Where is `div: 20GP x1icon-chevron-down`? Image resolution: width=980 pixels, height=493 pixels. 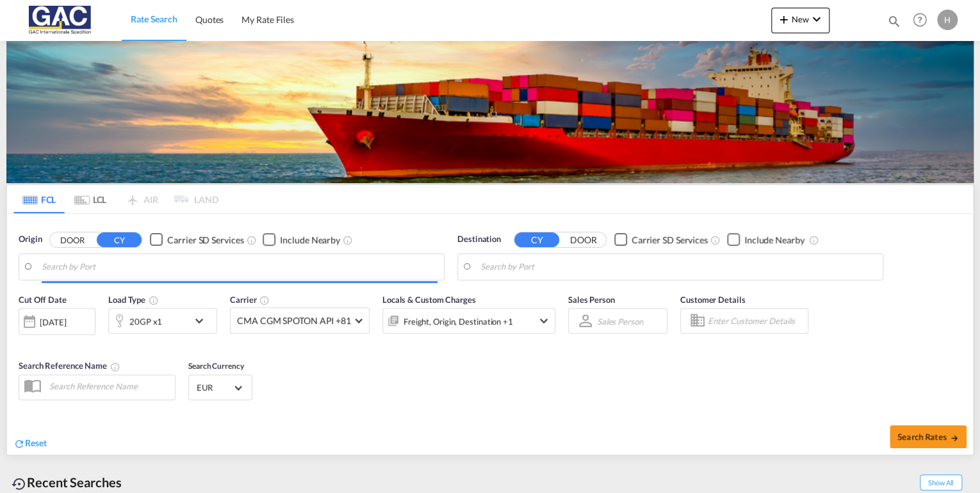 div: 20GP x1icon-chevron-down is located at coordinates (163, 321).